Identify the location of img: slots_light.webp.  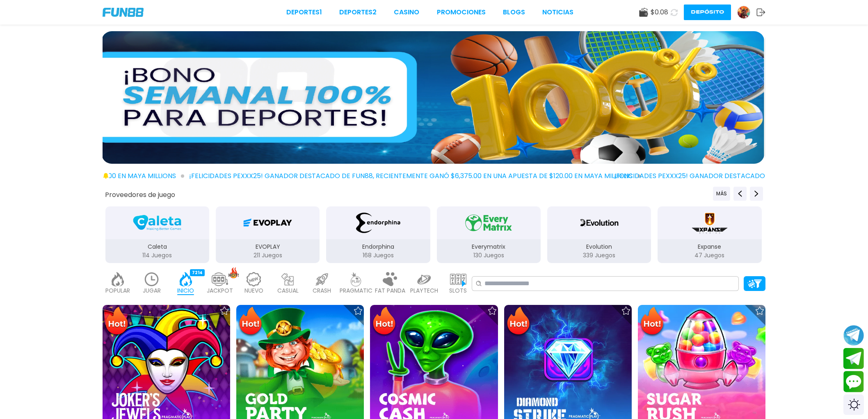
(458, 279).